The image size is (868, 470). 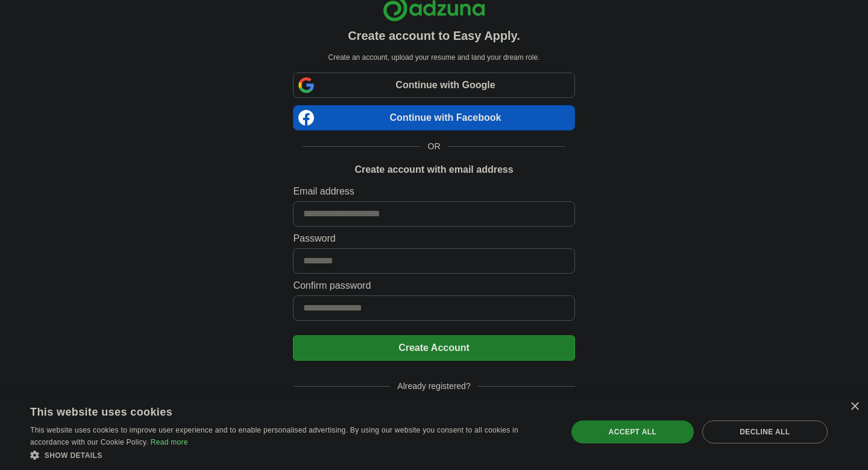 I want to click on label: Confirm password, so click(x=434, y=285).